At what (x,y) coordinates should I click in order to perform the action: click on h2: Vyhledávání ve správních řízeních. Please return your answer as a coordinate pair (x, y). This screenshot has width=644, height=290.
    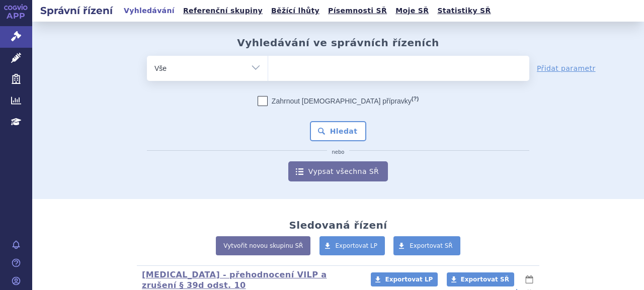
    Looking at the image, I should click on (338, 42).